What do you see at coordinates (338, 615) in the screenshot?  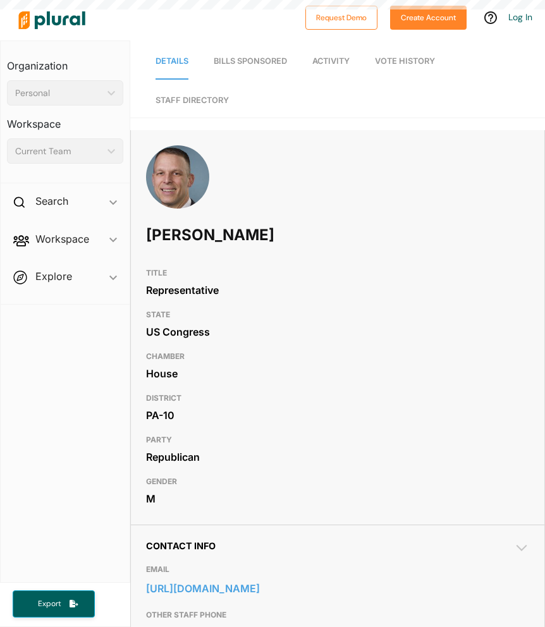 I see `h3: OTHER STAFF PHONE` at bounding box center [338, 615].